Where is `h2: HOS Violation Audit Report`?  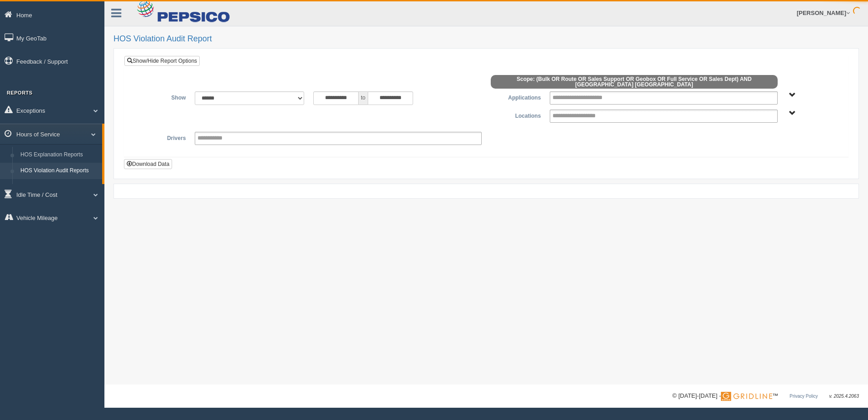
h2: HOS Violation Audit Report is located at coordinates (486, 39).